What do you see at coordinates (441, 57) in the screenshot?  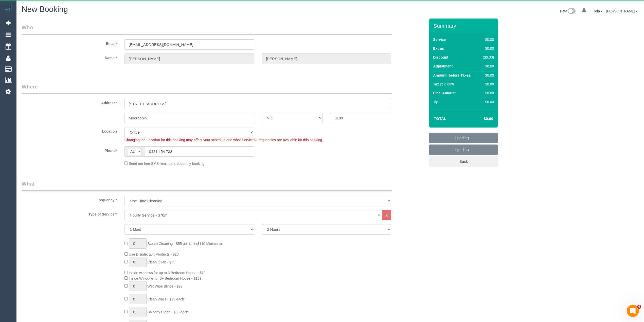 I see `label: Discount` at bounding box center [441, 57].